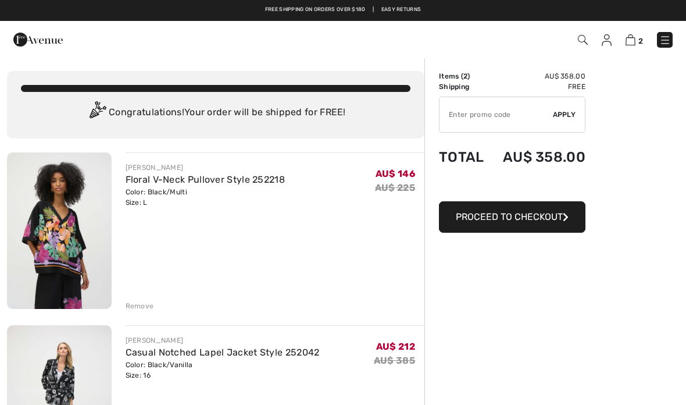  Describe the element at coordinates (205, 179) in the screenshot. I see `a: Floral V-Neck Pullover Style 252218` at that location.